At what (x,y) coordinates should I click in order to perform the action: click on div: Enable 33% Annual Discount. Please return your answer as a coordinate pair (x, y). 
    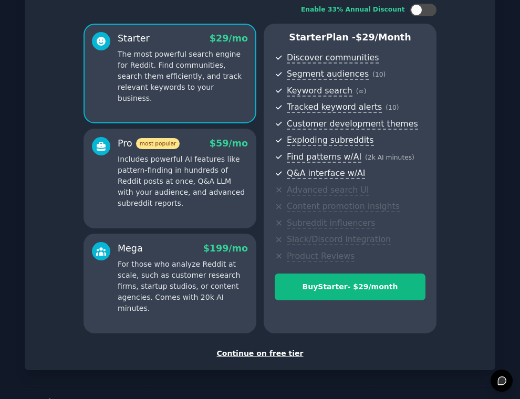
    Looking at the image, I should click on (353, 10).